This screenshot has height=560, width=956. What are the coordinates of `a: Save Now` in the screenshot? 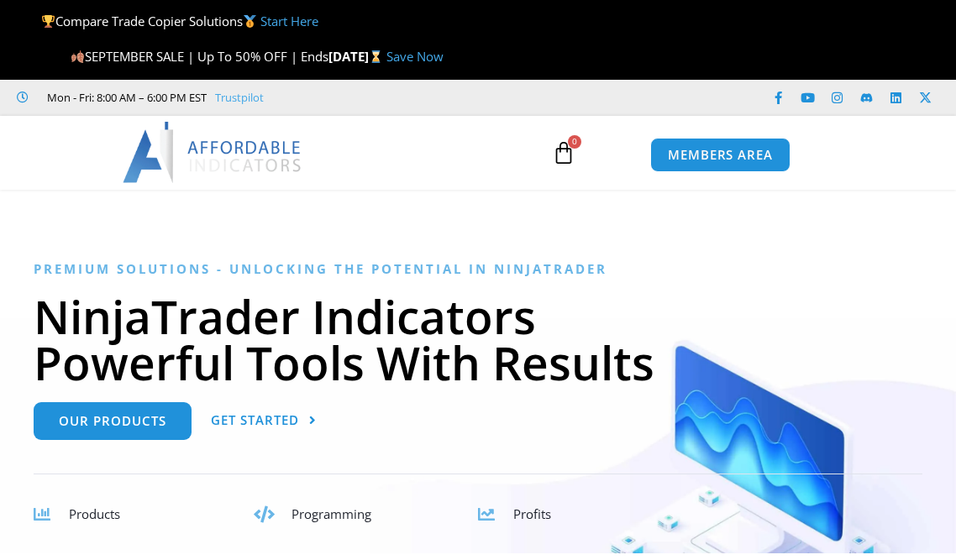 It's located at (414, 57).